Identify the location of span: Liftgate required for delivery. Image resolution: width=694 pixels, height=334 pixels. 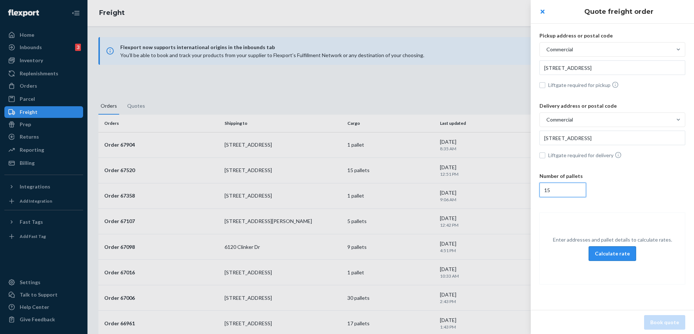
(617, 155).